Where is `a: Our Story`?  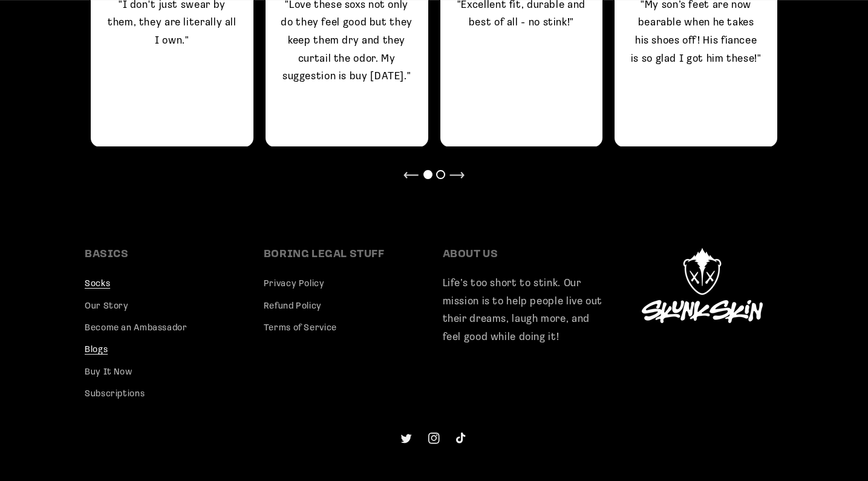
a: Our Story is located at coordinates (107, 306).